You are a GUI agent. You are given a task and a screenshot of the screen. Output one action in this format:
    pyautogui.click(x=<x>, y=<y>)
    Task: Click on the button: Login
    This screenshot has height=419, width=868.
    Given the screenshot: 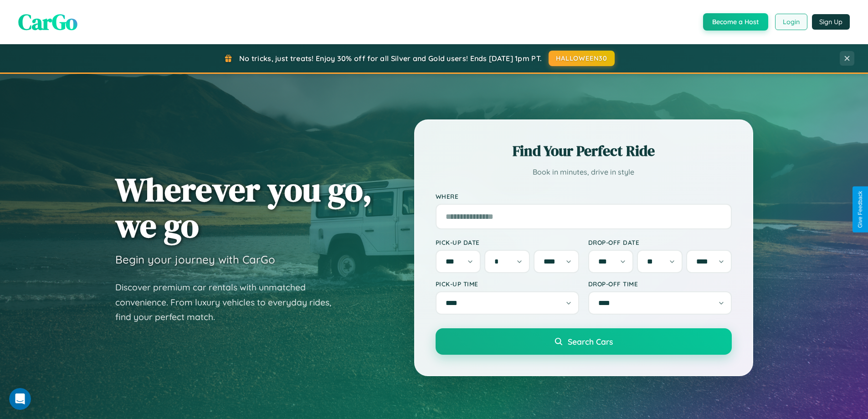 What is the action you would take?
    pyautogui.click(x=791, y=22)
    